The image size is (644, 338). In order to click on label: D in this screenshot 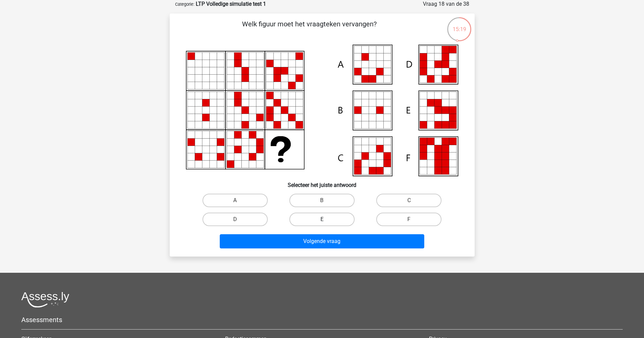, I will do `click(235, 219)`.